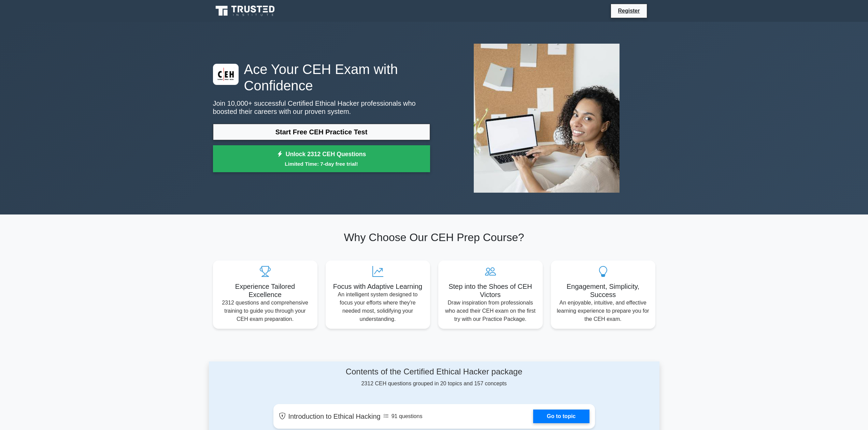 The height and width of the screenshot is (430, 868). I want to click on h5: Experience Tailored Excellence, so click(265, 291).